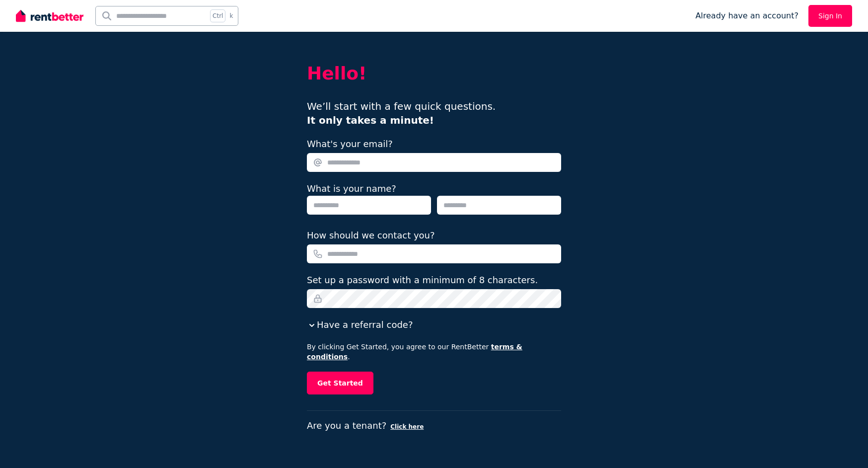  I want to click on p: By clicking Get Started, you agree to our RentBetter ., so click(434, 352).